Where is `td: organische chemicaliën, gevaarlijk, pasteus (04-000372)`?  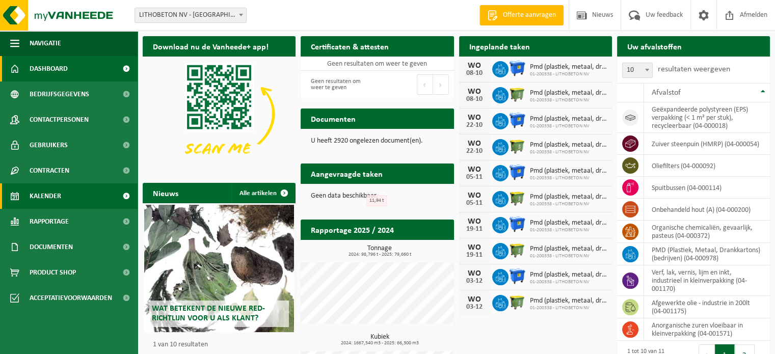
td: organische chemicaliën, gevaarlijk, pasteus (04-000372) is located at coordinates (706, 232).